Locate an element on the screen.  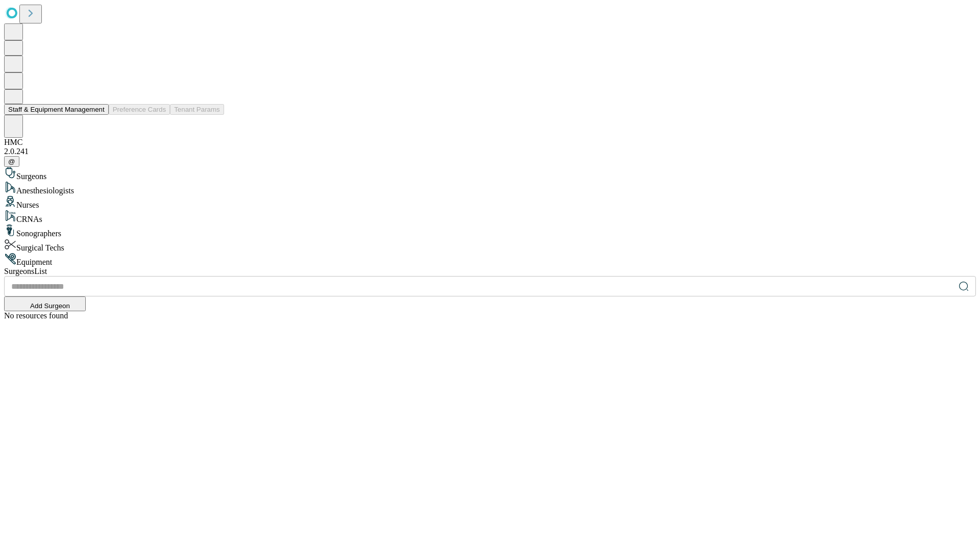
div: Anesthesiologists is located at coordinates (490, 188).